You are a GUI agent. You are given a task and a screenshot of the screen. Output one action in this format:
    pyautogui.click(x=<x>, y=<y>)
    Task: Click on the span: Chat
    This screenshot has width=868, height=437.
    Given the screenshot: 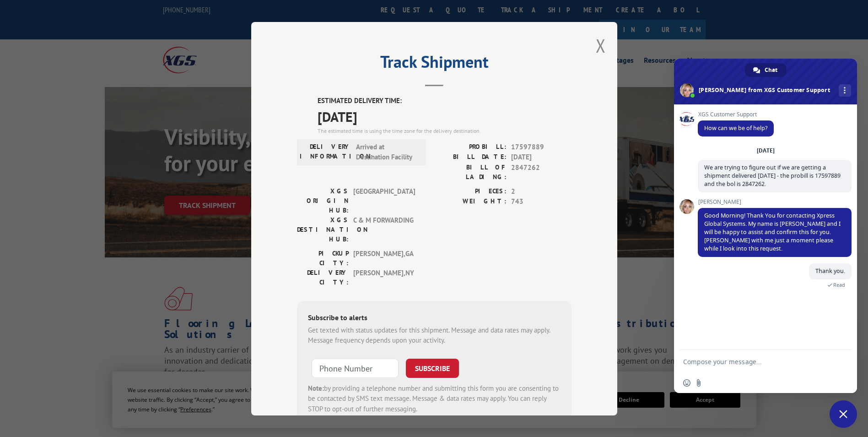 What is the action you would take?
    pyautogui.click(x=771, y=70)
    